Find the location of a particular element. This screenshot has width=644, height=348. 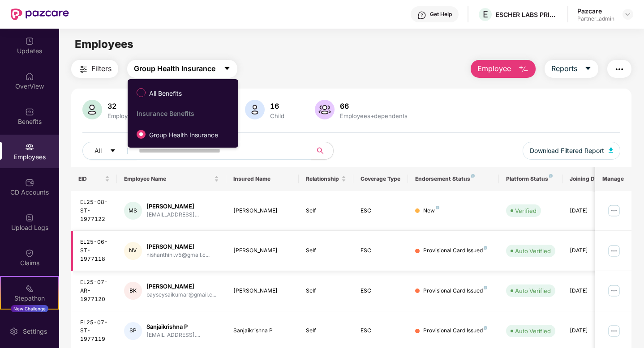

div: Pazcare is located at coordinates (596, 11).